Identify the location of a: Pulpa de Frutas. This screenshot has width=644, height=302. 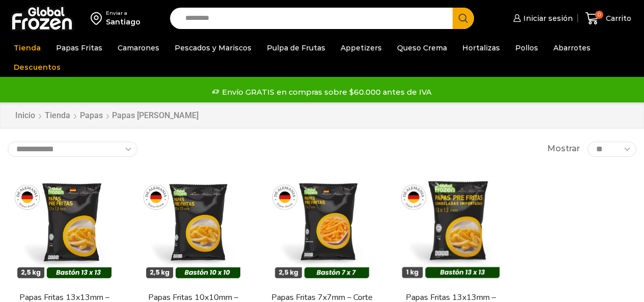
(296, 48).